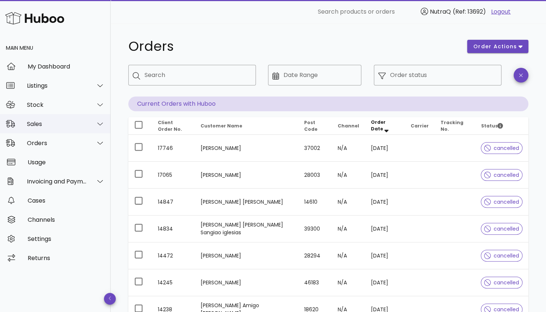 This screenshot has height=312, width=546. Describe the element at coordinates (315, 148) in the screenshot. I see `td: 37002` at that location.